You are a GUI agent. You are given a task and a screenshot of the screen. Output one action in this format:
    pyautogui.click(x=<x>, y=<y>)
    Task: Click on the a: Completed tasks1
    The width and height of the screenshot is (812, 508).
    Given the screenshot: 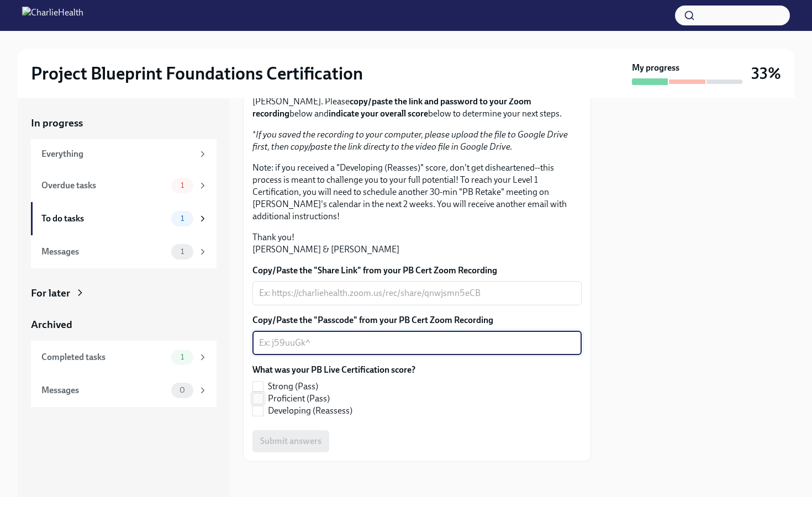 What is the action you would take?
    pyautogui.click(x=124, y=357)
    